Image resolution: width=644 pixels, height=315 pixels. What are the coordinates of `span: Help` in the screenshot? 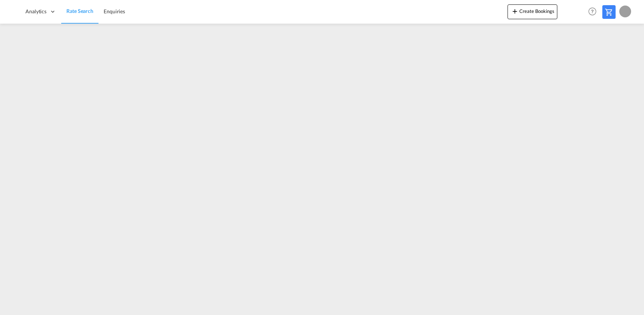 It's located at (593, 11).